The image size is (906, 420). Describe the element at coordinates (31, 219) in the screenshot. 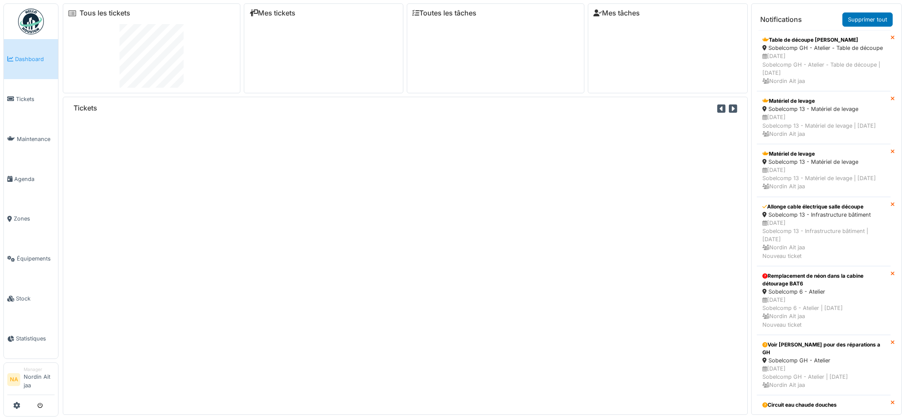

I see `a: Zones` at that location.